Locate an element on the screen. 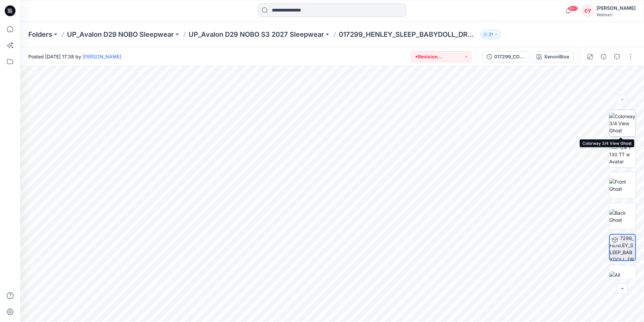  div: XenonBlue is located at coordinates (556, 57).